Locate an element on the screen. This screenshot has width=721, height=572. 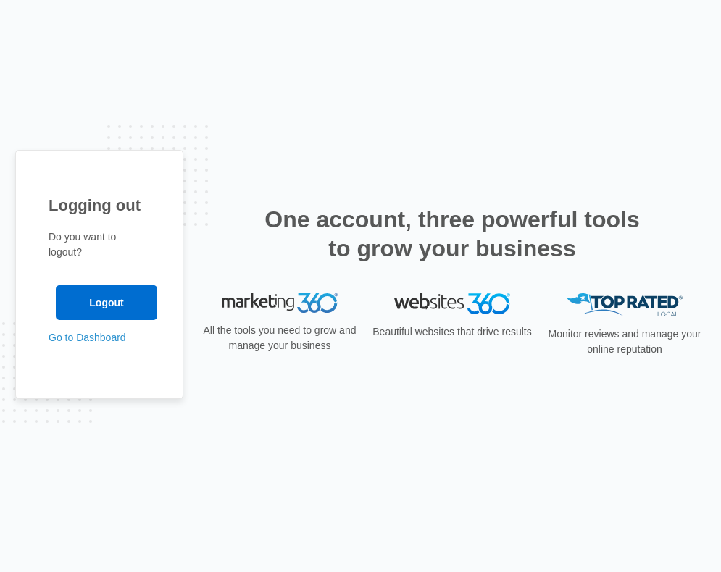
p: Monitor reviews and manage your online reputation is located at coordinates (625, 342).